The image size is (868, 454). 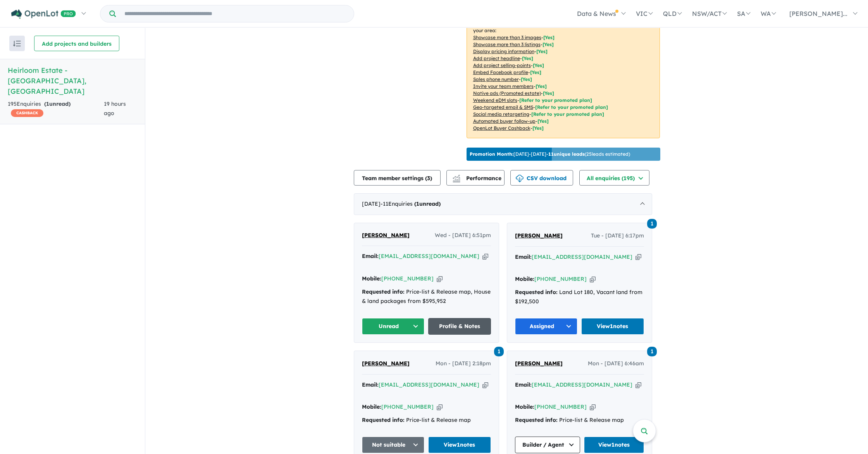 What do you see at coordinates (410, 203) in the screenshot?
I see `span: - 11 Enquir ies` at bounding box center [410, 203].